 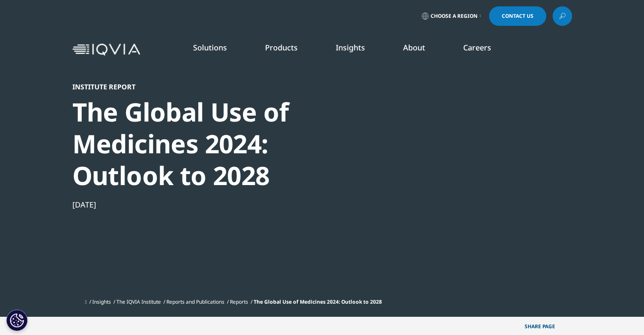 I want to click on a: Products, so click(x=281, y=47).